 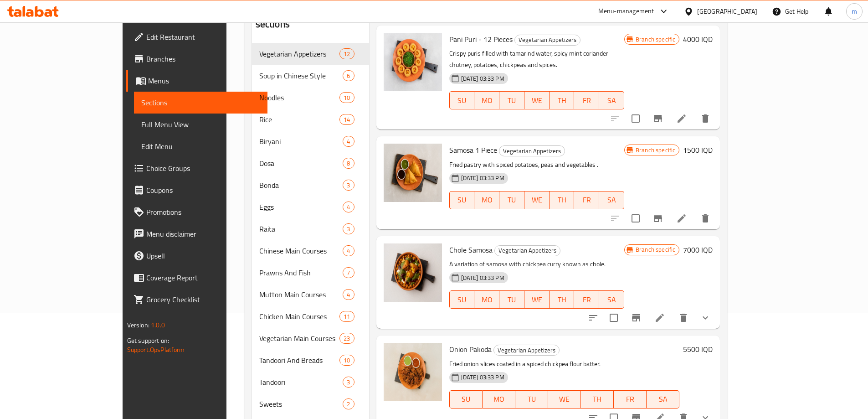 I want to click on div: Soup in Chinese Style6, so click(x=311, y=76).